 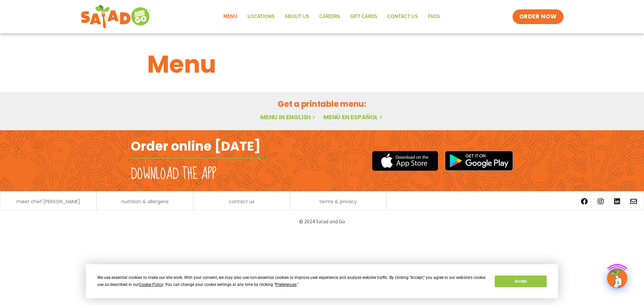 I want to click on div: Cookie Consent Prompt, so click(x=322, y=281).